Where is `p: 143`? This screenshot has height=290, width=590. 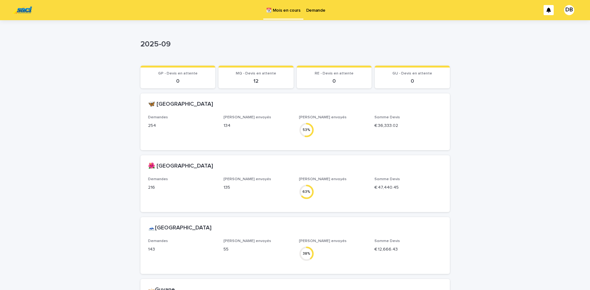
p: 143 is located at coordinates (182, 249).